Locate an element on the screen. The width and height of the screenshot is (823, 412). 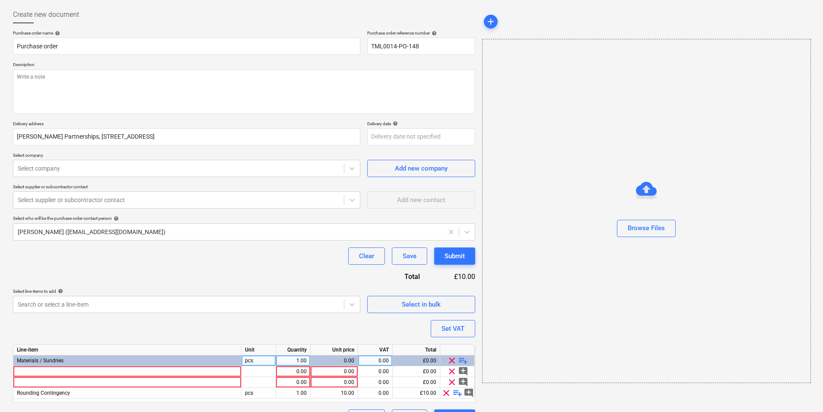
div: Unit is located at coordinates (259, 350).